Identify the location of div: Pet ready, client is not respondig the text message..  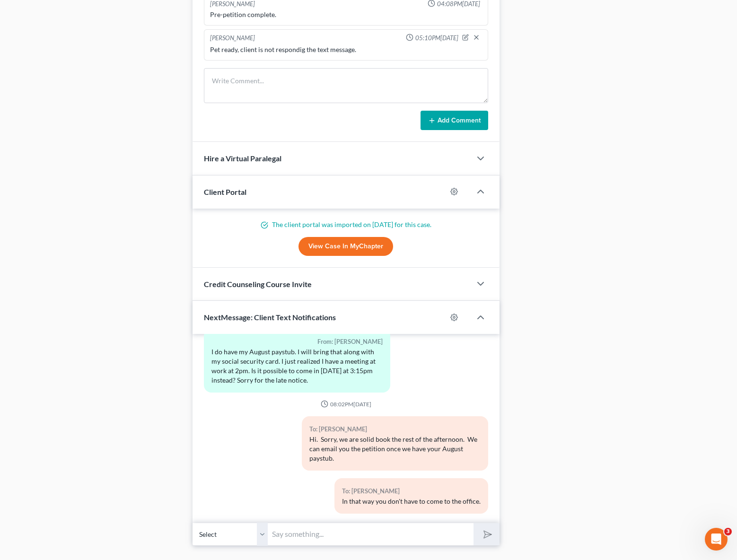
(346, 50).